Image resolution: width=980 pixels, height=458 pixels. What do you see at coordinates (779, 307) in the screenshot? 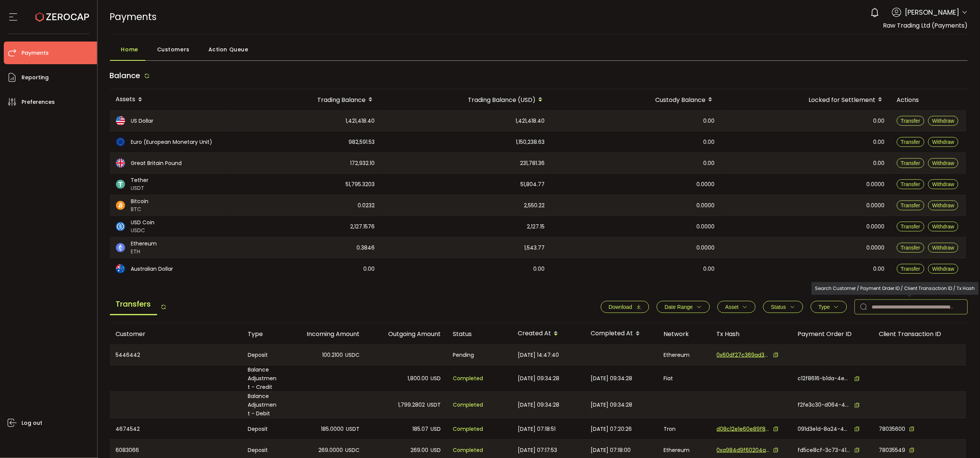
I see `span: Status` at bounding box center [779, 307].